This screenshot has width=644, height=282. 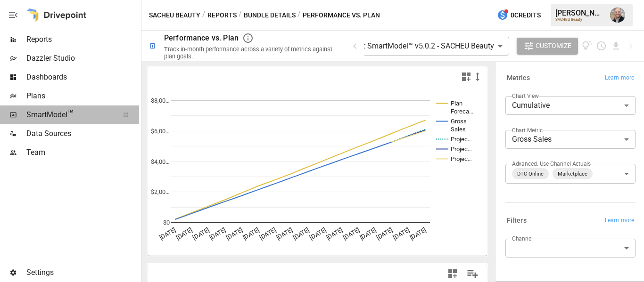 I want to click on span: ™, so click(x=71, y=114).